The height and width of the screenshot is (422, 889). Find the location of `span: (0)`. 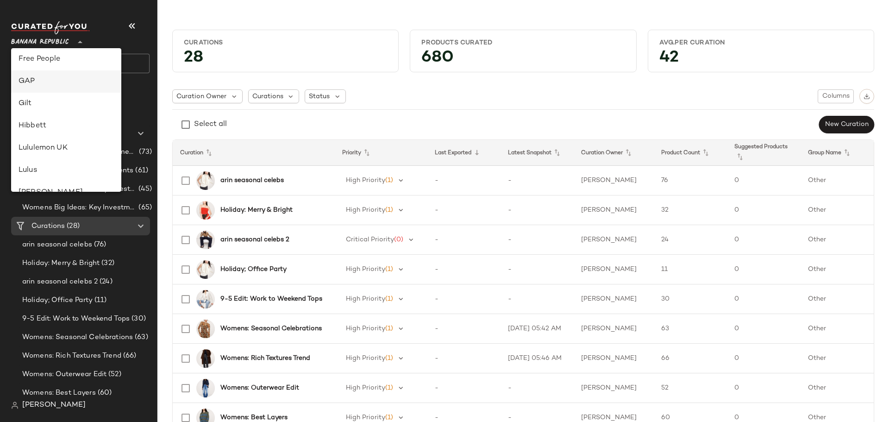

span: (0) is located at coordinates (399, 239).